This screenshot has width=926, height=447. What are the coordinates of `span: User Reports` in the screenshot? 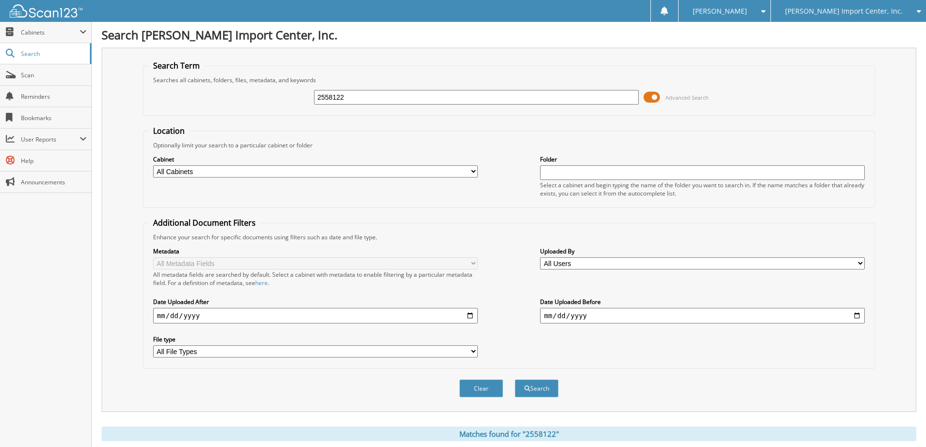 It's located at (50, 139).